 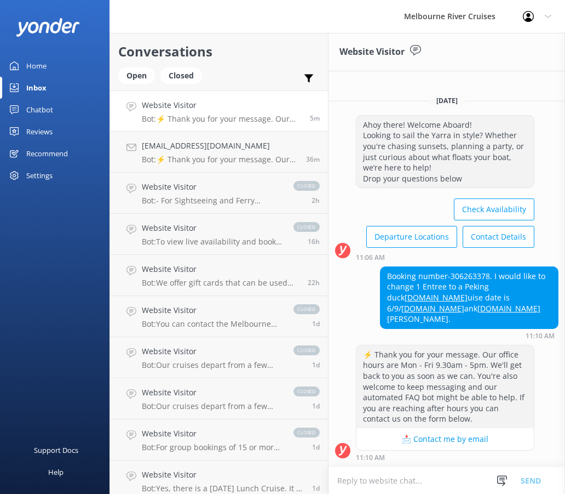 I want to click on span: 08:38am 17-Aug-2025 (UTC +10:00) Australia/Sydney, so click(x=316, y=446).